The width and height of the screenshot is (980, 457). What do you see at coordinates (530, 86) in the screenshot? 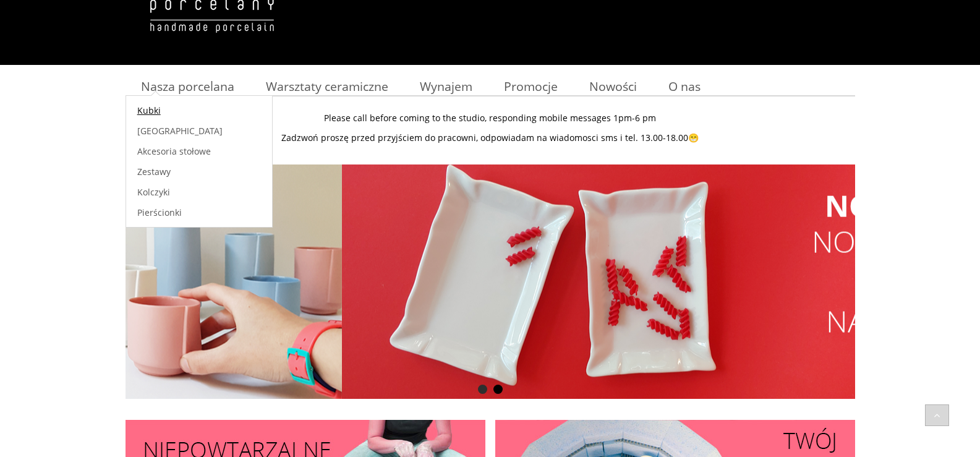
I see `span: Promocje` at bounding box center [530, 86].